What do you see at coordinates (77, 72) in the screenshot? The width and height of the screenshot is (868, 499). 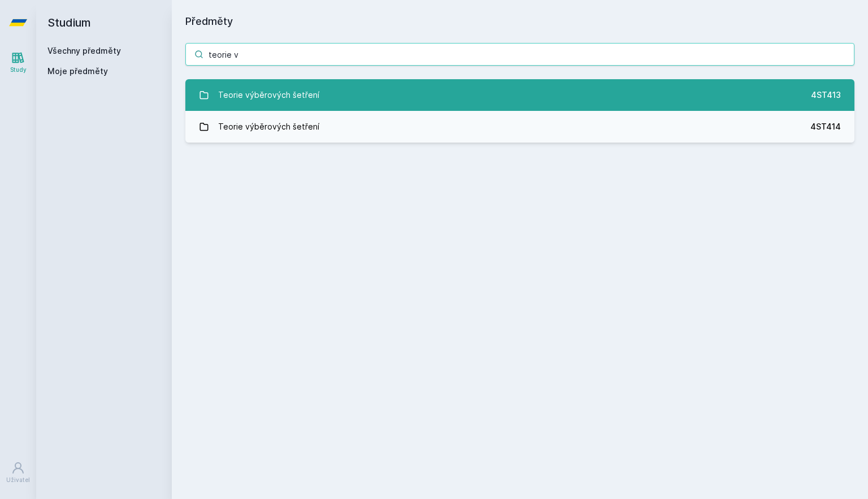 I see `span: Moje předměty` at bounding box center [77, 72].